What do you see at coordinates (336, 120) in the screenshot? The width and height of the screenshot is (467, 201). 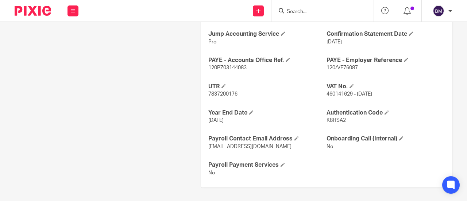 I see `span: K8HSA2` at bounding box center [336, 120].